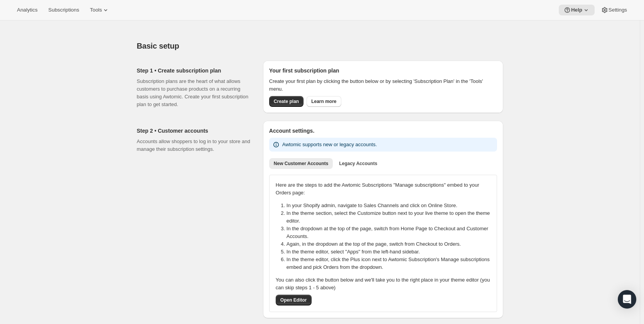 The image size is (644, 324). Describe the element at coordinates (628, 299) in the screenshot. I see `div: Open Intercom Messenger` at that location.